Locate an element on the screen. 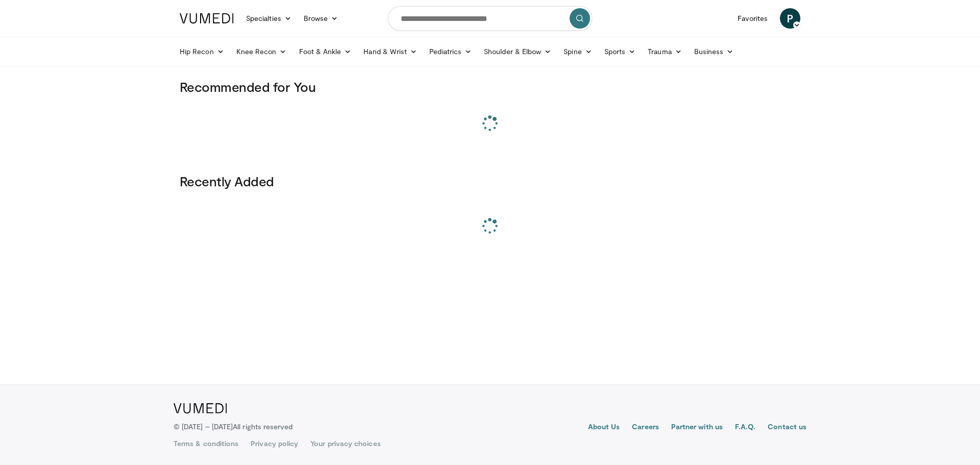  span: All rights reserved is located at coordinates (262, 426).